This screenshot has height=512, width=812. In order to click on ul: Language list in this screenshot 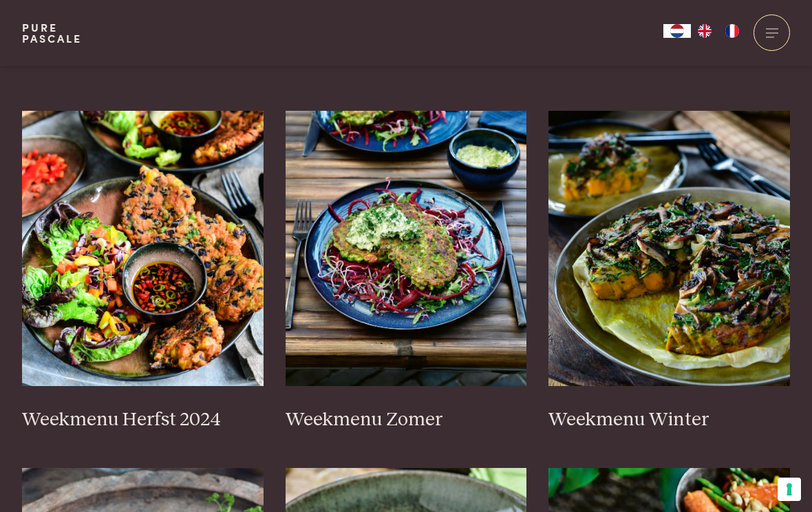, I will do `click(719, 31)`.